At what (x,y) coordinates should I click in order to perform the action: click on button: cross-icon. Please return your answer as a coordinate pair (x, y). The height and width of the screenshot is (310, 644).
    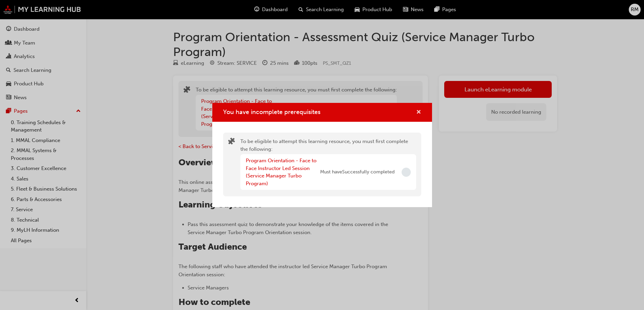
    Looking at the image, I should click on (418, 113).